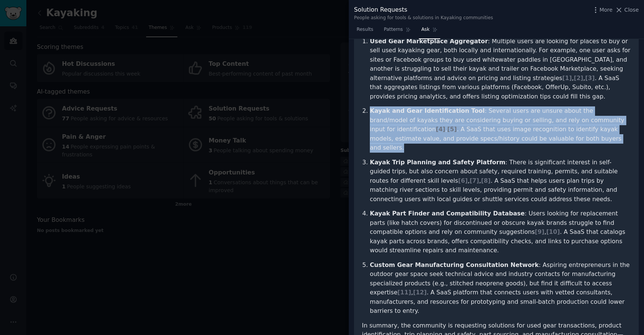 Image resolution: width=644 pixels, height=335 pixels. Describe the element at coordinates (397, 31) in the screenshot. I see `a: Patterns` at that location.